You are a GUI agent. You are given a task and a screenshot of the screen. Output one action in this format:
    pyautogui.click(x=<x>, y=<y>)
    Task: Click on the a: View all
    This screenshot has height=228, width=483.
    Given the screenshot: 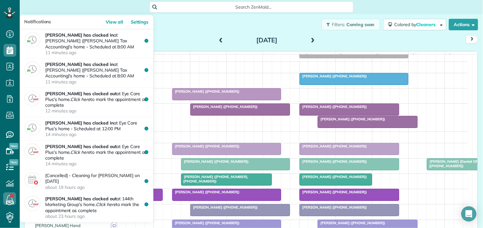 What is the action you would take?
    pyautogui.click(x=117, y=22)
    